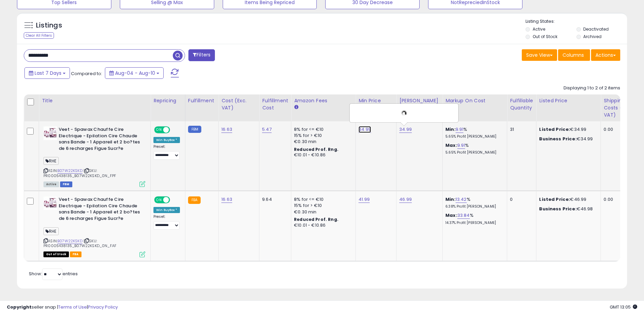  Describe the element at coordinates (194, 200) in the screenshot. I see `small: FBA` at that location.